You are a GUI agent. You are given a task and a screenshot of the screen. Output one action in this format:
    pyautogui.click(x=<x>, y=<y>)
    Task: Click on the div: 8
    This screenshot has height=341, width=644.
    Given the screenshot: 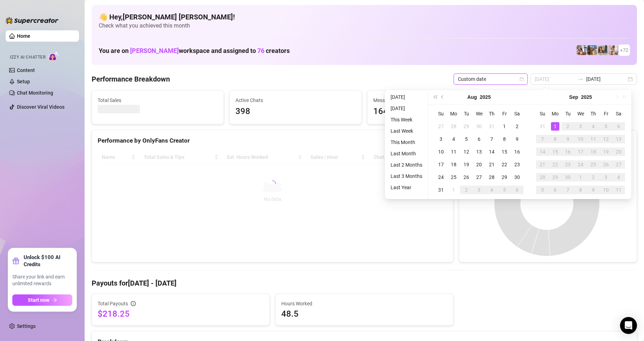 What is the action you would take?
    pyautogui.click(x=555, y=139)
    